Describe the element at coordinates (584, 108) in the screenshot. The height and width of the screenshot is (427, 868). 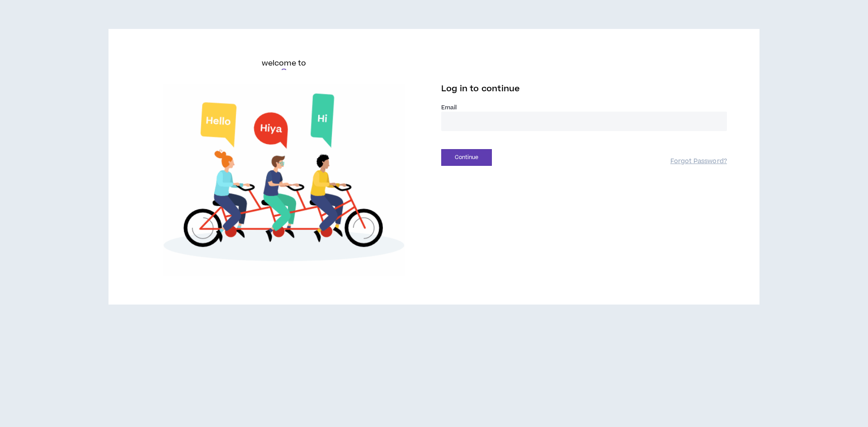
I see `label: Email` at that location.